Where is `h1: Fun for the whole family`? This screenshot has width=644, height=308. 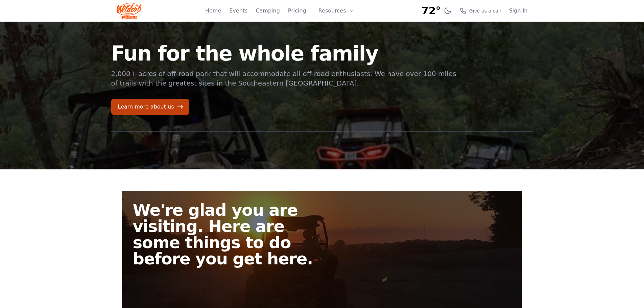
h1: Fun for the whole family is located at coordinates (284, 53).